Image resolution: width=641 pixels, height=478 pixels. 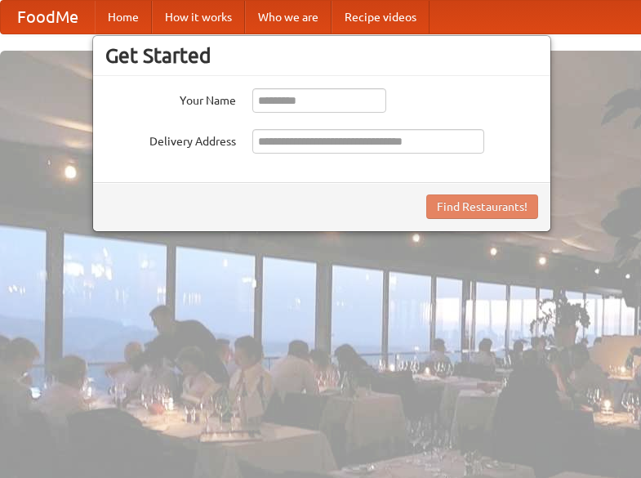 I want to click on a: Recipe videos, so click(x=381, y=17).